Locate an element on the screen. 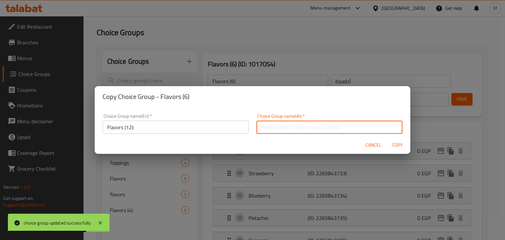 This screenshot has height=240, width=505. span: Copy is located at coordinates (397, 145).